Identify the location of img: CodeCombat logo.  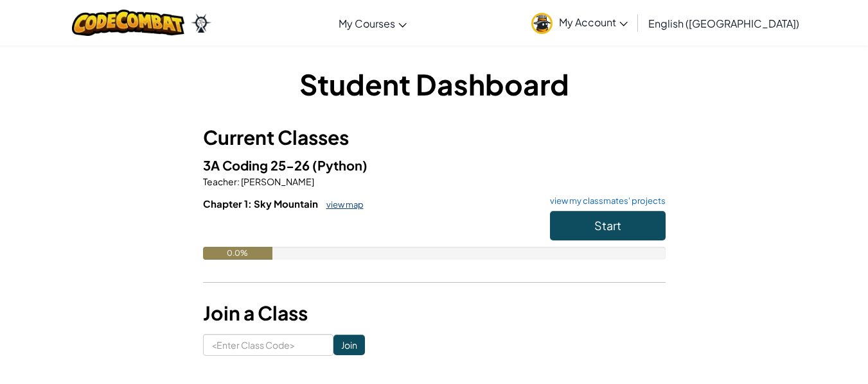
(128, 23).